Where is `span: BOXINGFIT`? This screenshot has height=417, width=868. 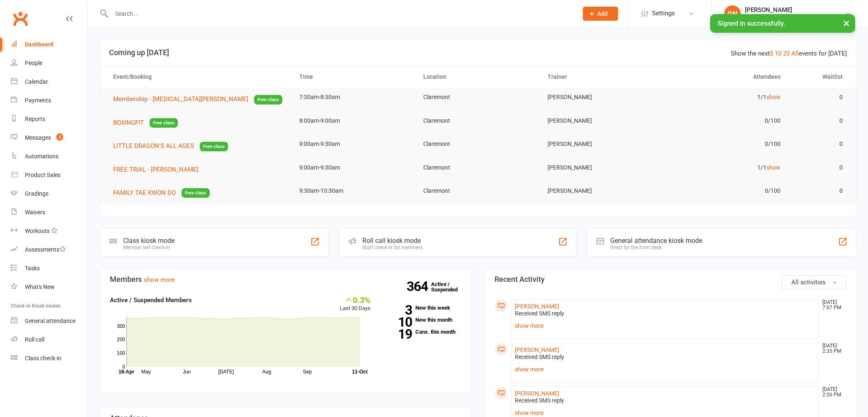 span: BOXINGFIT is located at coordinates (128, 123).